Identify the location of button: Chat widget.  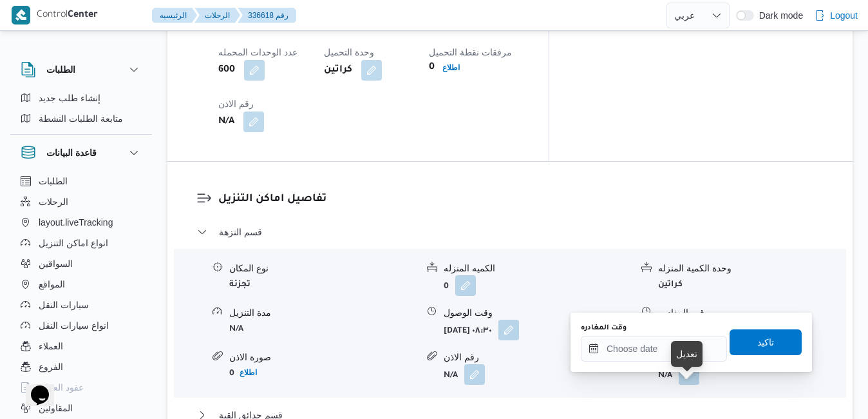
(27, 28).